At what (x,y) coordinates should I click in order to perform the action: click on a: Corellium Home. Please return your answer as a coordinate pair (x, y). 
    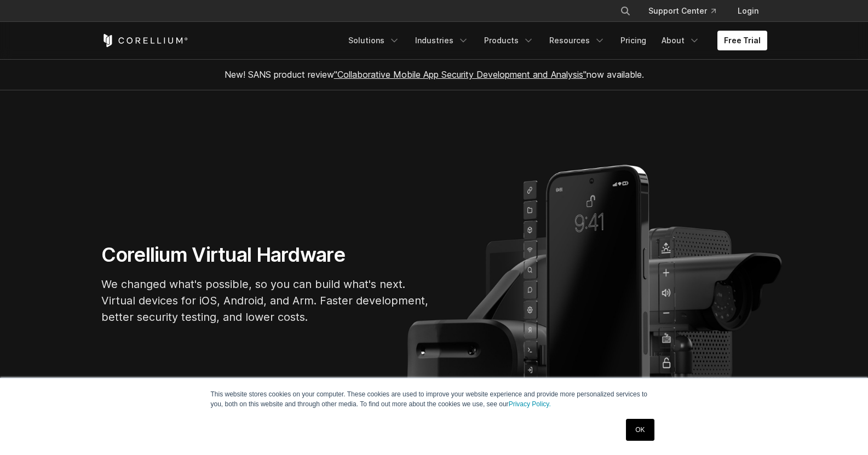
    Looking at the image, I should click on (145, 41).